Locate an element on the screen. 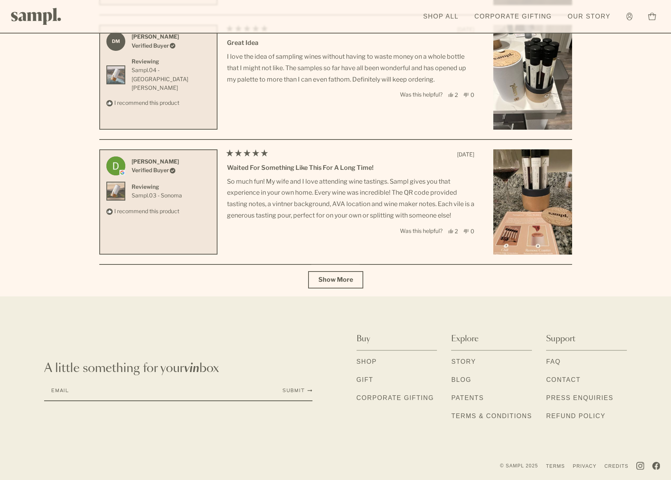 This screenshot has height=480, width=671. div: Waited for something like this for a long time! is located at coordinates (351, 168).